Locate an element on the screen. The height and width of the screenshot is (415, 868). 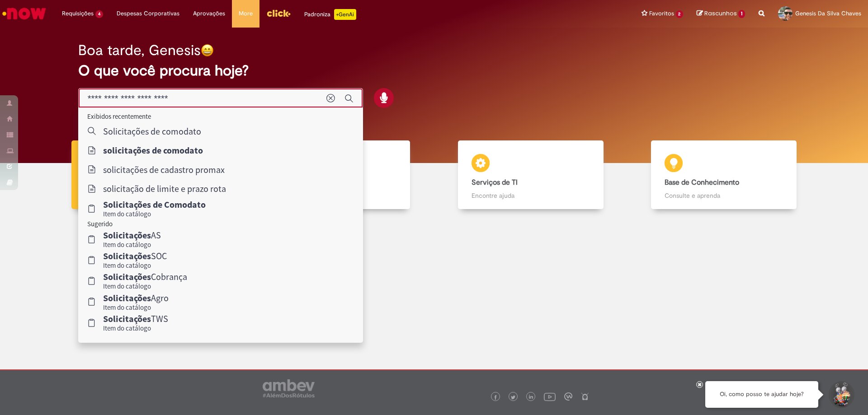
img: ServiceNow is located at coordinates (24, 13).